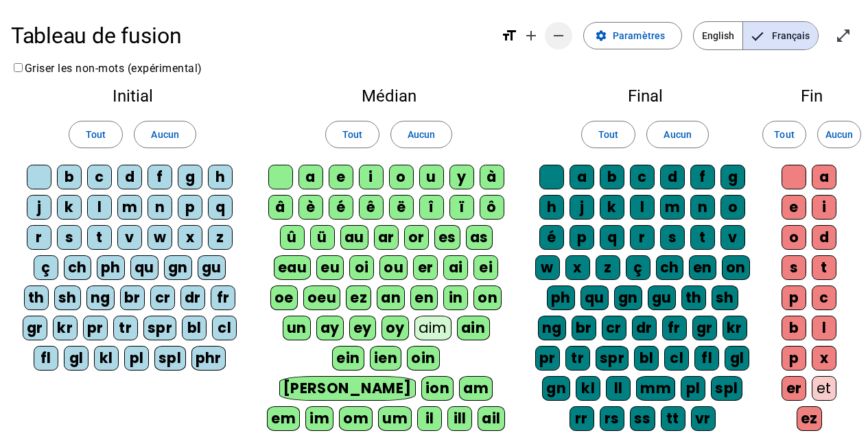 The height and width of the screenshot is (433, 868). What do you see at coordinates (727, 388) in the screenshot?
I see `div: spl` at bounding box center [727, 388].